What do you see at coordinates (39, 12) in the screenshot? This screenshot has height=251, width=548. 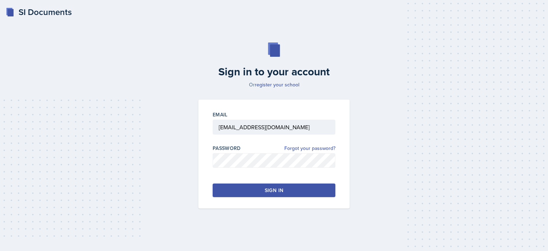 I see `div: SI Documents` at bounding box center [39, 12].